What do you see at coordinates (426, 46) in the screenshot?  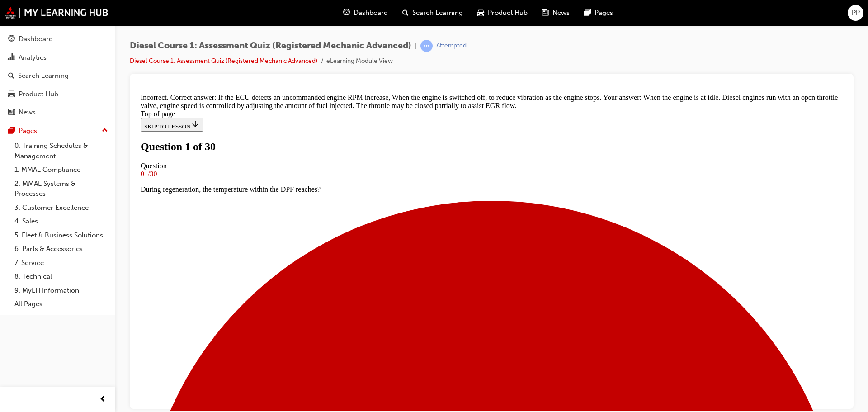 I see `span: learningRecordVerb_ATTEMPT-icon` at bounding box center [426, 46].